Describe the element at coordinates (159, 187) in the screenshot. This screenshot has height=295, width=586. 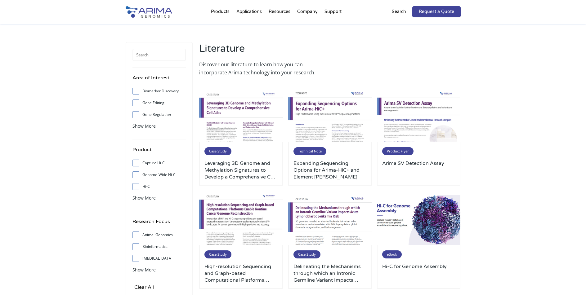
I see `label: Hi-C` at that location.